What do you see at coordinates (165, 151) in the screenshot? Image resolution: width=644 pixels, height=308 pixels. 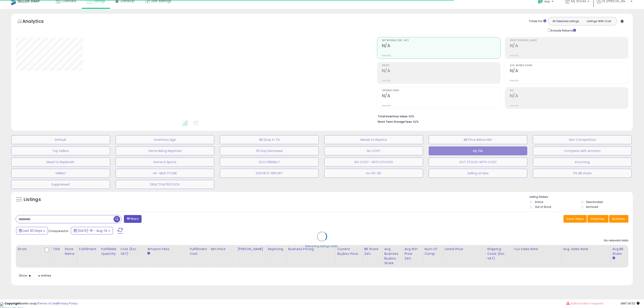 I see `button: Items Being Repriced` at bounding box center [165, 151].